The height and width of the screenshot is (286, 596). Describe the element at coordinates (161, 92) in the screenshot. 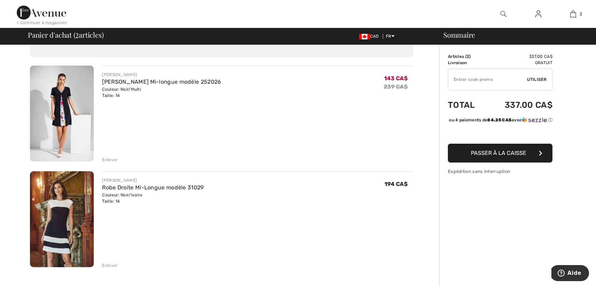

I see `div: Couleur: Noir/Multi Taille: 14` at that location.